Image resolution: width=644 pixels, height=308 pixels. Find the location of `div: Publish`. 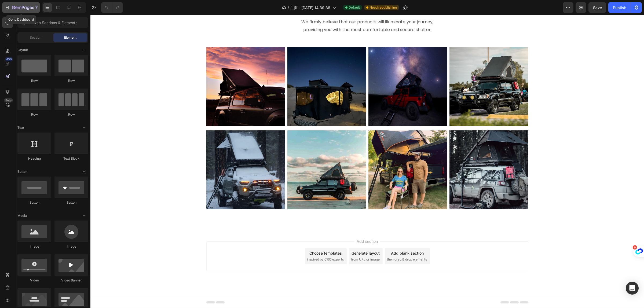

div: Publish is located at coordinates (620, 8).